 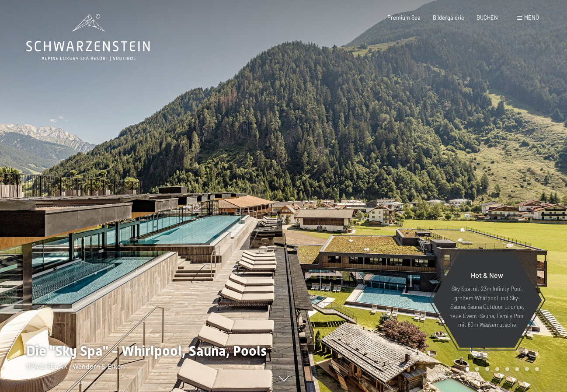 What do you see at coordinates (527, 369) in the screenshot?
I see `div: Carousel Page 7` at bounding box center [527, 369].